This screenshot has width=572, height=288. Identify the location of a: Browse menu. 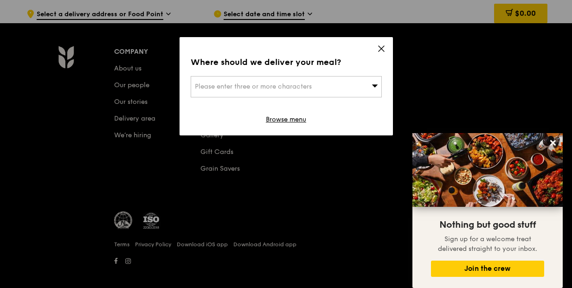
(286, 120).